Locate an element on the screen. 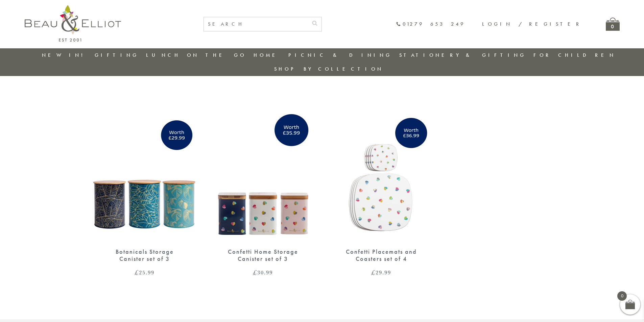  div: 0 is located at coordinates (612, 24).